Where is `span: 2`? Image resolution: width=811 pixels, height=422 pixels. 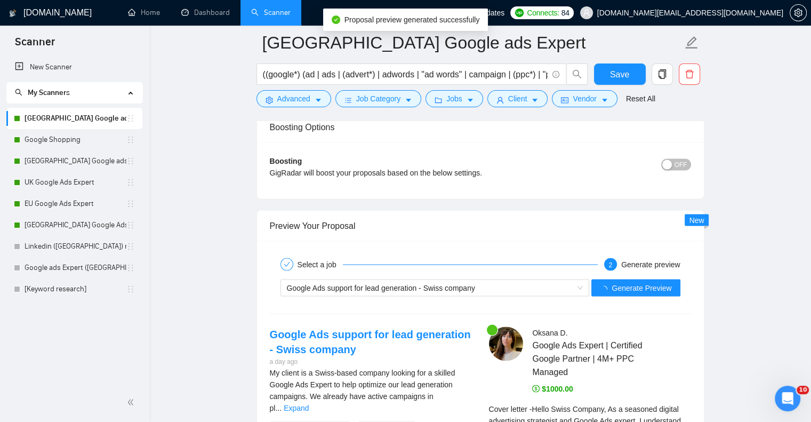 span: 2 is located at coordinates (611, 265).